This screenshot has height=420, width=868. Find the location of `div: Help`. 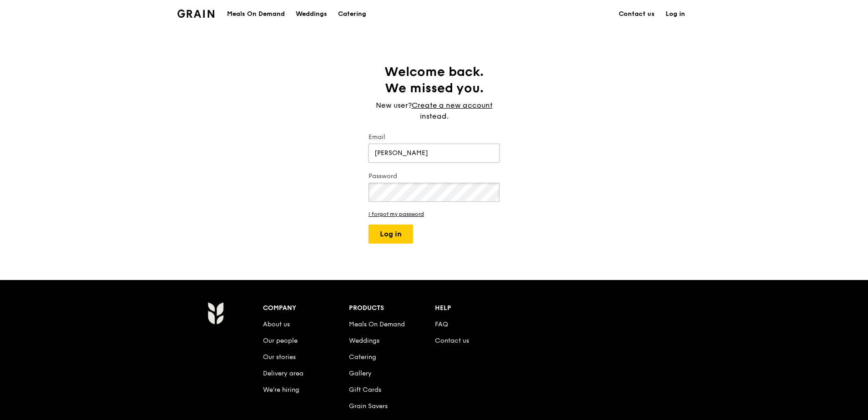

div: Help is located at coordinates (478, 309).